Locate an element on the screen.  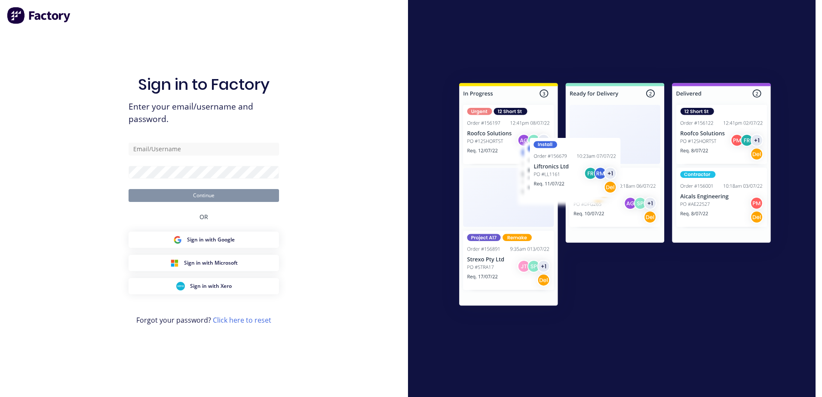
span: Sign in with Xero is located at coordinates (211, 286).